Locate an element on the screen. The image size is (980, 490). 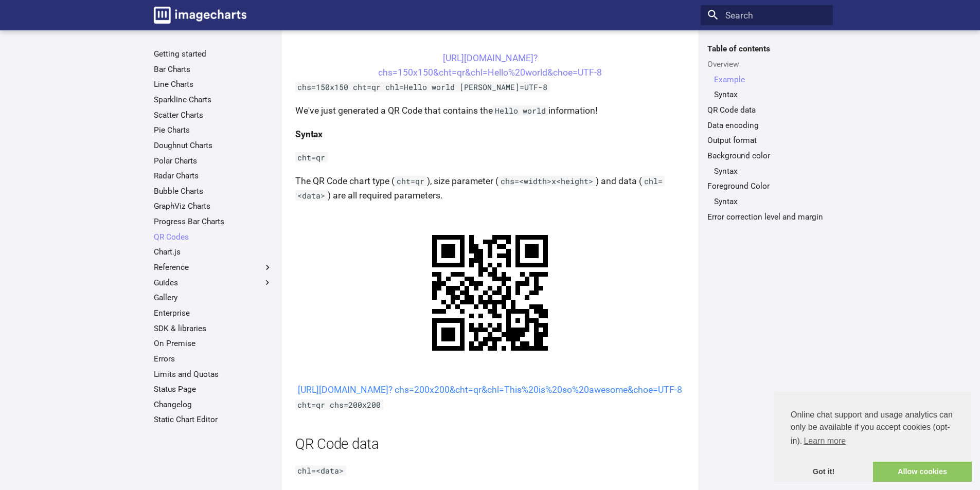
a: Example is located at coordinates (770, 80).